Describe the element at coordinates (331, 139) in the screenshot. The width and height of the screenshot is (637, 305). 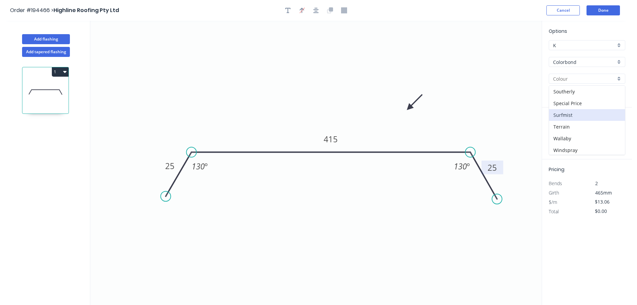
I see `tspan: 415` at that location.